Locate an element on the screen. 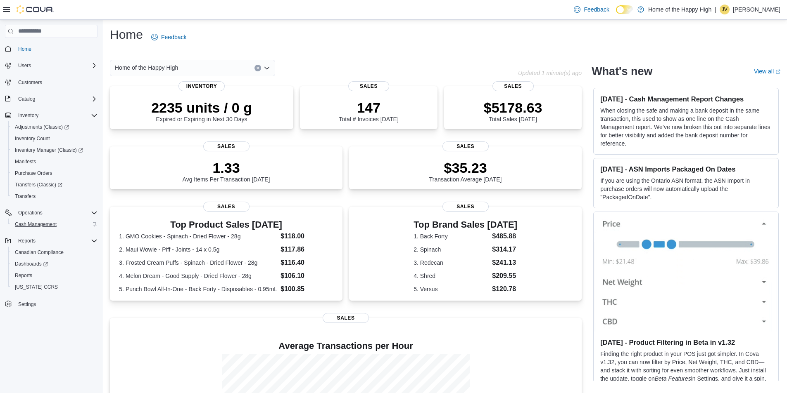 Image resolution: width=787 pixels, height=393 pixels. span: Dashboards is located at coordinates (31, 264).